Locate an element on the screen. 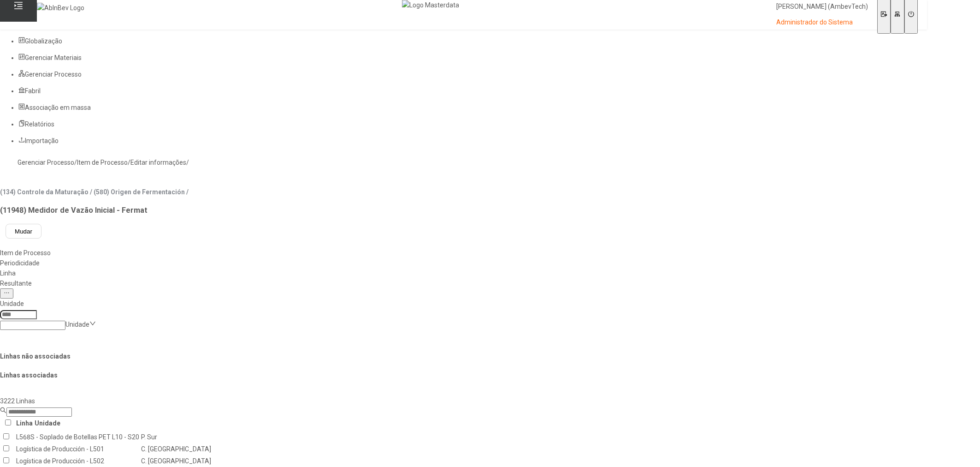 The width and height of the screenshot is (980, 467). span: Associação em massa is located at coordinates (57, 107).